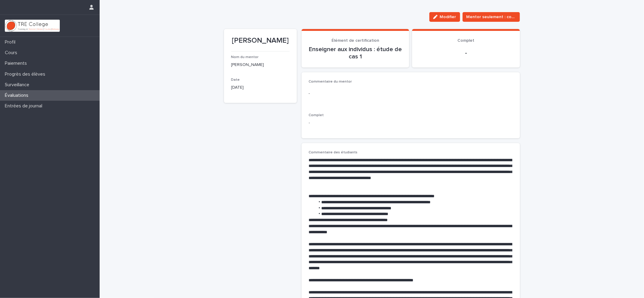 The width and height of the screenshot is (644, 298). I want to click on font: Enseigner aux individus : étude de cas 1, so click(356, 53).